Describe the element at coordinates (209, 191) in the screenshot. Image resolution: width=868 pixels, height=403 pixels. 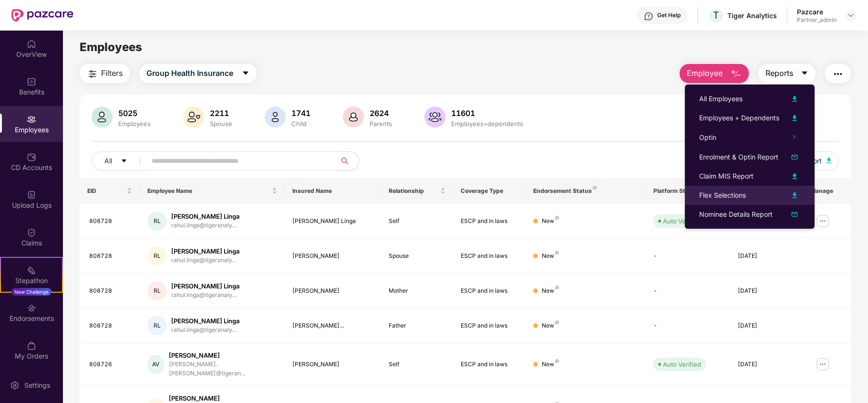
I see `span: Employee Name` at that location.